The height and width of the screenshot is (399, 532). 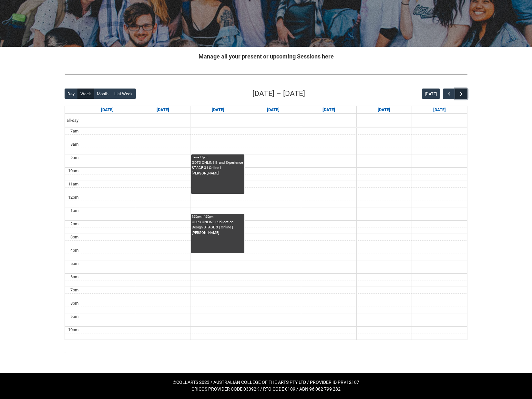 I want to click on h2: Manage all your present or upcoming Sessions here, so click(x=266, y=56).